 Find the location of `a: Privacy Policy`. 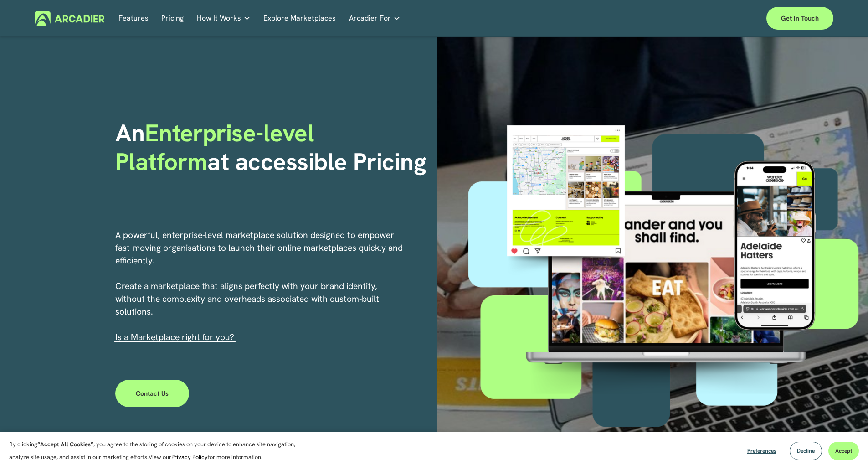

a: Privacy Policy is located at coordinates (189, 457).